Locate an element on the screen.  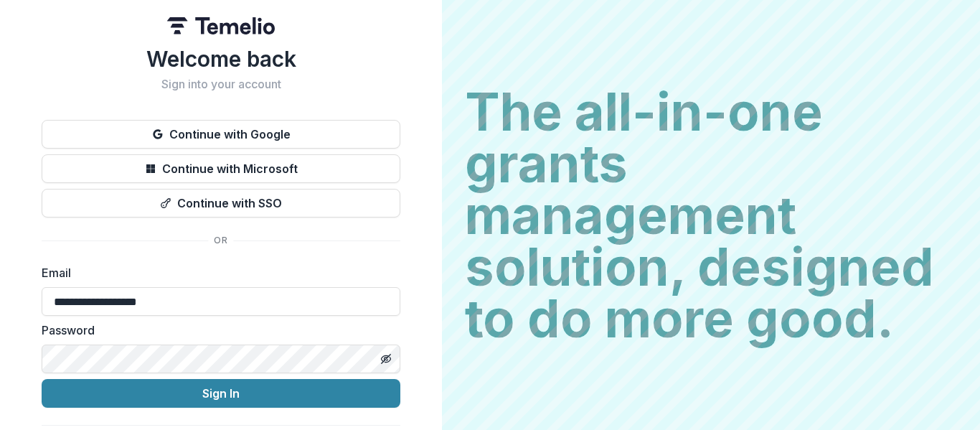
button: Continue with Microsoft is located at coordinates (221, 169).